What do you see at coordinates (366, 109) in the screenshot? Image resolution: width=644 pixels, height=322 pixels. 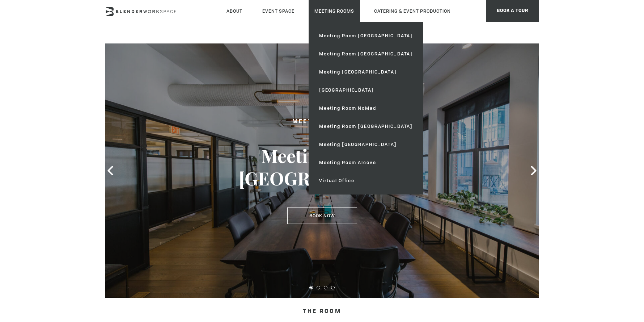 I see `a: Meeting Room NoMad` at bounding box center [366, 109].